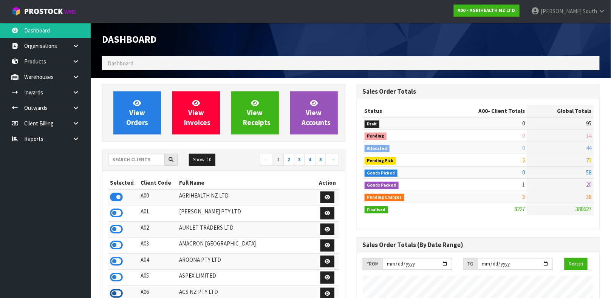 The image size is (611, 298). I want to click on th: Full Name, so click(246, 183).